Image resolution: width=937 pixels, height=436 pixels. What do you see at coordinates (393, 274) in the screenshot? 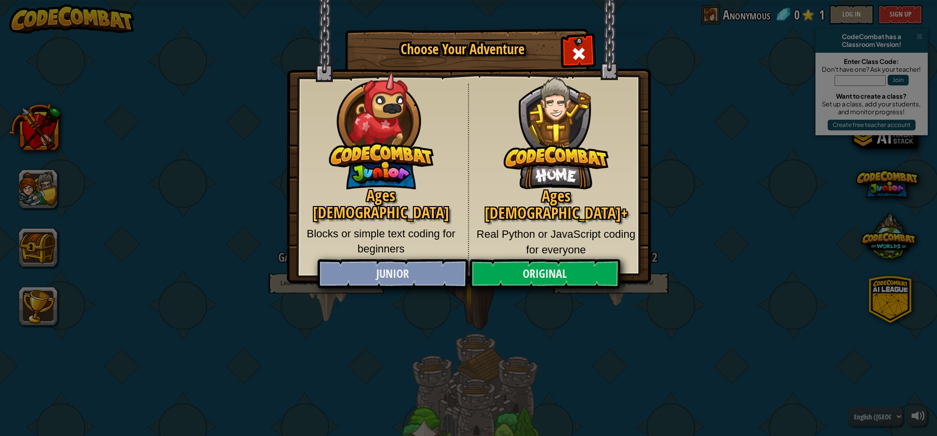
I see `a: Junior` at bounding box center [393, 274].